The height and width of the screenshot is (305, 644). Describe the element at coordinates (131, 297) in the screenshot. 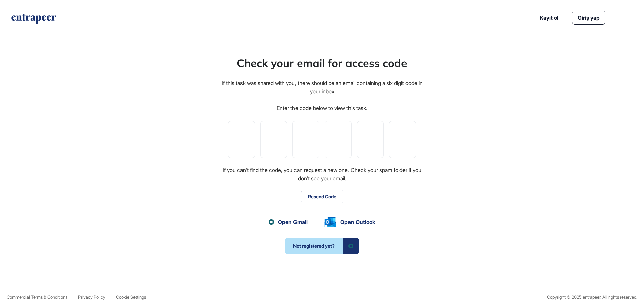

I see `a: Cookie Settings` at that location.